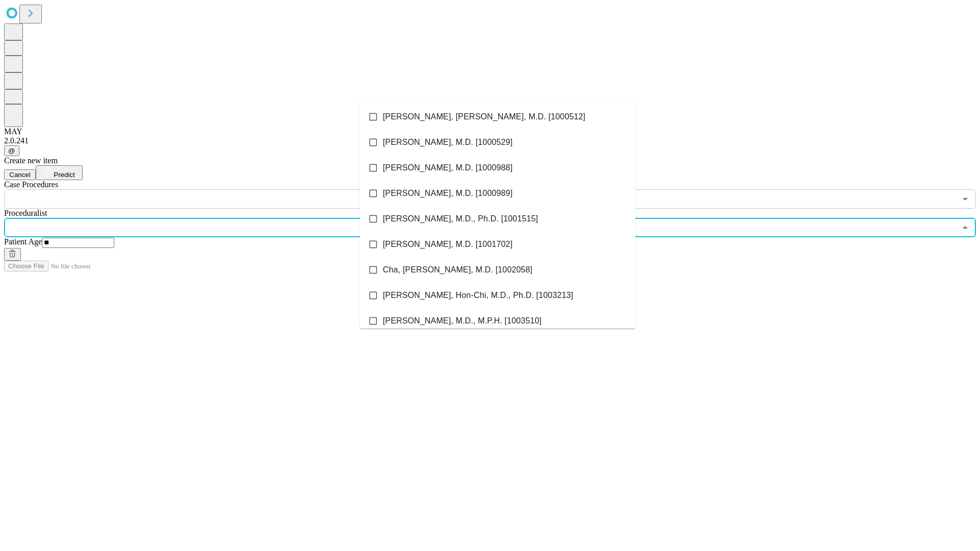 This screenshot has width=980, height=551. What do you see at coordinates (20, 175) in the screenshot?
I see `span: Cancel` at bounding box center [20, 175].